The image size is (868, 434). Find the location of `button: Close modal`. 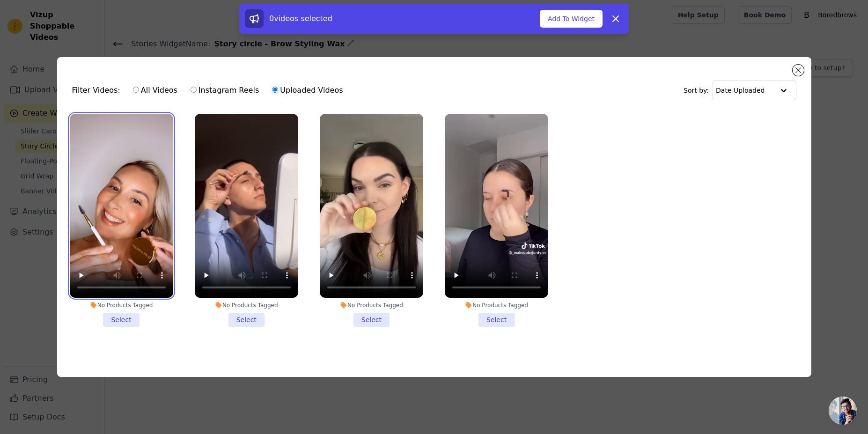

button: Close modal is located at coordinates (798, 71).